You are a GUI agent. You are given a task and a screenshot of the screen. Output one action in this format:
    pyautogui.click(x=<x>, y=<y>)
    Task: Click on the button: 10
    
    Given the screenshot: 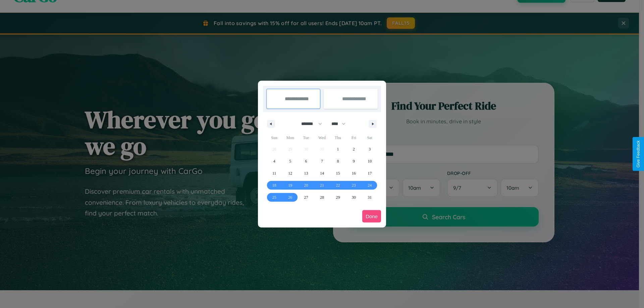 What is the action you would take?
    pyautogui.click(x=370, y=161)
    